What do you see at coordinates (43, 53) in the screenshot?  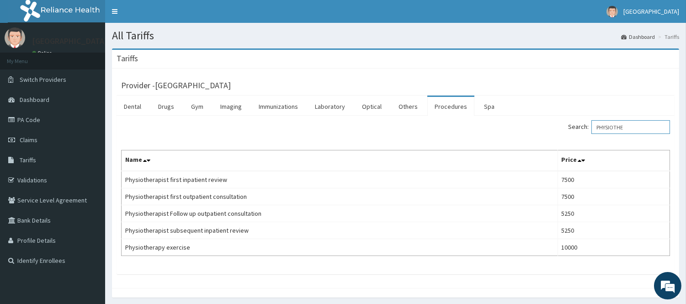 I see `a: Online` at bounding box center [43, 53].